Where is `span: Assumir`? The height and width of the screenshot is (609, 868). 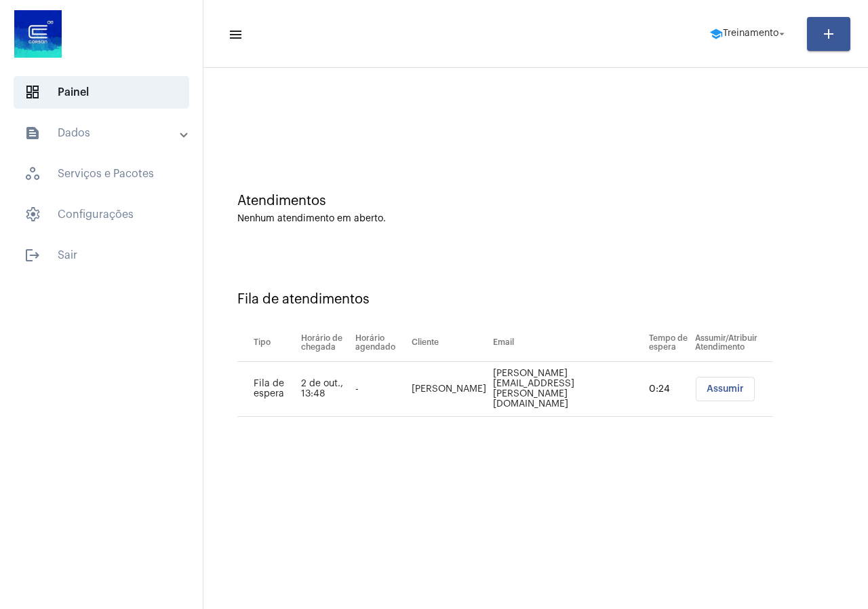
span: Assumir is located at coordinates (725, 389).